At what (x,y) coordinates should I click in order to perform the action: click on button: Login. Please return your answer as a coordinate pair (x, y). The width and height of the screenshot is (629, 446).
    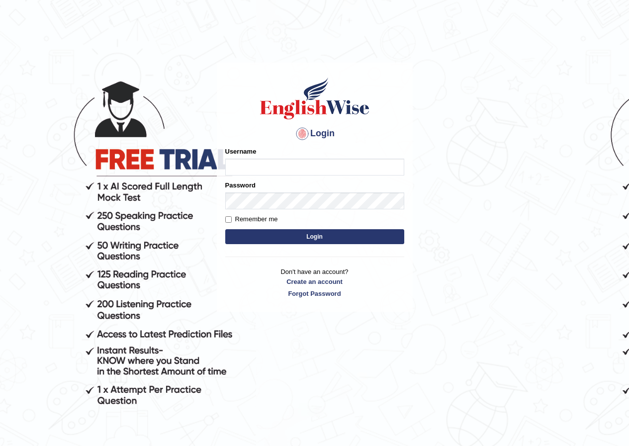
    Looking at the image, I should click on (315, 237).